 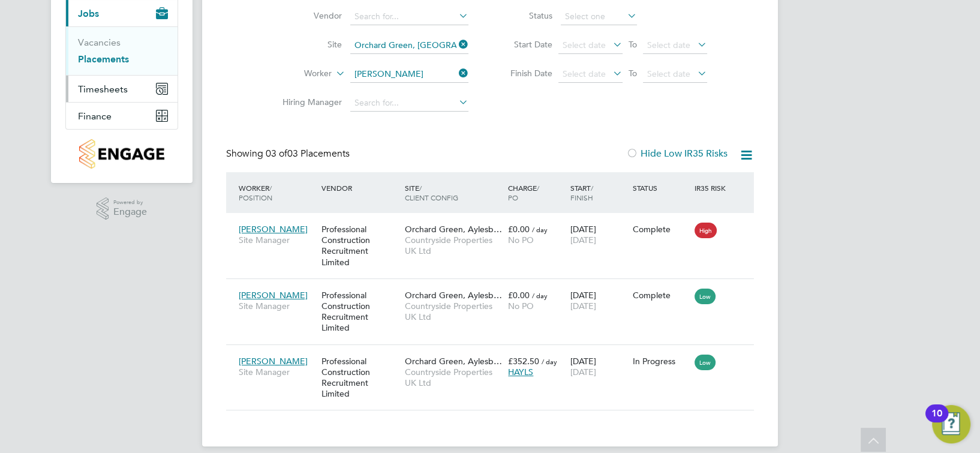 What do you see at coordinates (277, 154) in the screenshot?
I see `span: 03 of` at bounding box center [277, 154].